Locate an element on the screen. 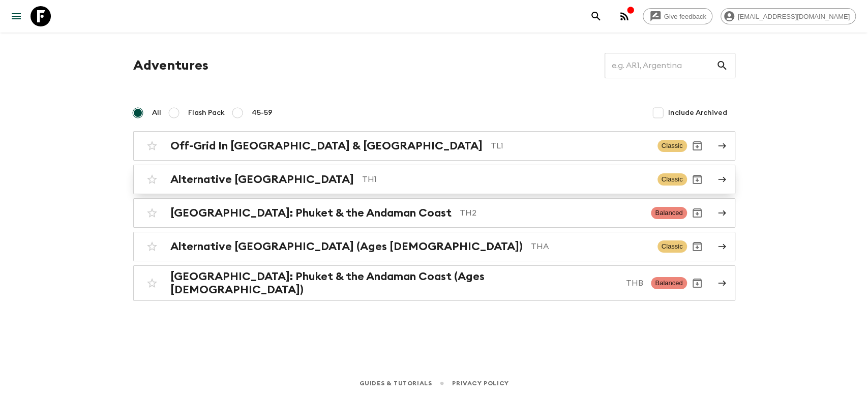  input: e.g. AR1, Argentina is located at coordinates (660, 65).